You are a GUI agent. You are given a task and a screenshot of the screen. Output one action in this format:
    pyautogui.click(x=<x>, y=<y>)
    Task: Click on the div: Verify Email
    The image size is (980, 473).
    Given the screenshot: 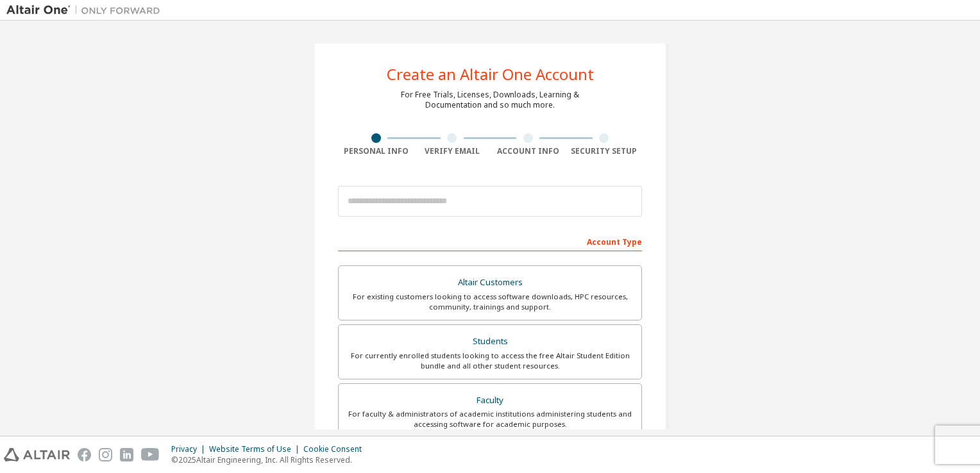 What is the action you would take?
    pyautogui.click(x=452, y=151)
    